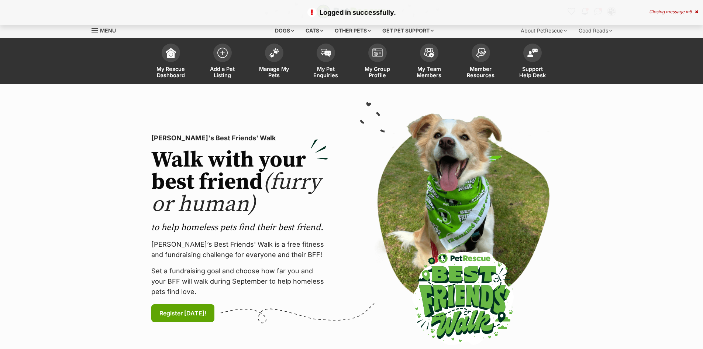 The width and height of the screenshot is (703, 349). Describe the element at coordinates (171, 53) in the screenshot. I see `img: dashboard-icon-eb2f2d2d3e046f16d808141f083e7271f6b2e854fb5c12c21221c1fb7104beca.svg` at that location.